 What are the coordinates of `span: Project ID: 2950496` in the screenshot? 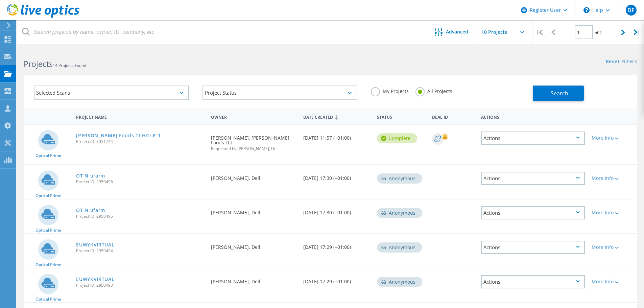 It's located at (140, 182).